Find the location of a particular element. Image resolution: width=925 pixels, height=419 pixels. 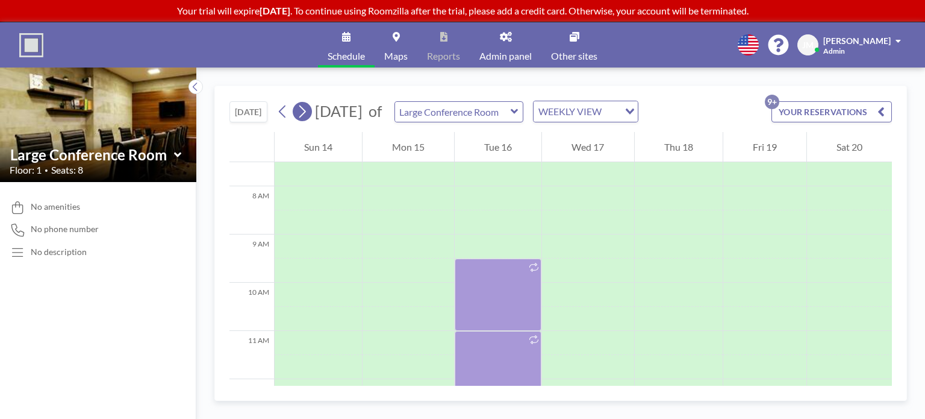

div: 9 AM is located at coordinates (252, 258).